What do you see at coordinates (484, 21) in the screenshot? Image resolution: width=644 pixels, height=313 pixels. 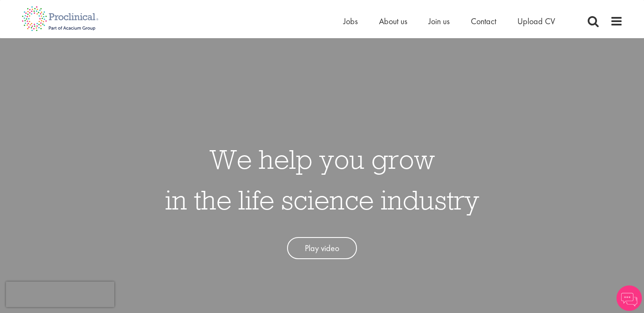 I see `span: Contact` at bounding box center [484, 21].